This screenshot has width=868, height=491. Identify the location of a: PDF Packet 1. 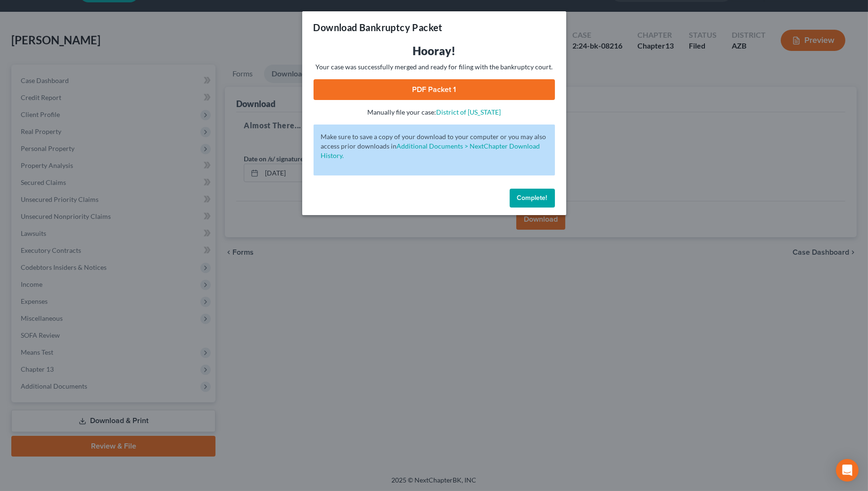
(435, 89).